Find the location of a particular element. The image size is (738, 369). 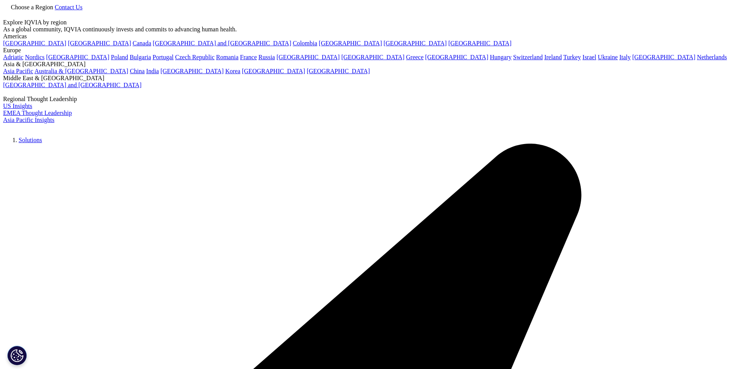

a: China is located at coordinates (137, 71).